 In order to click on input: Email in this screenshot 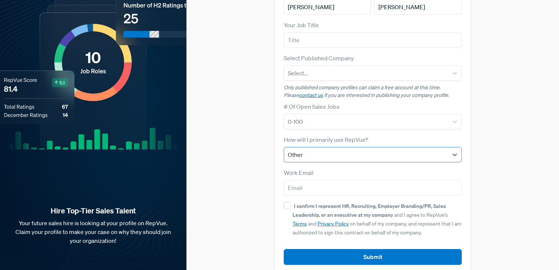, I will do `click(372, 188)`.